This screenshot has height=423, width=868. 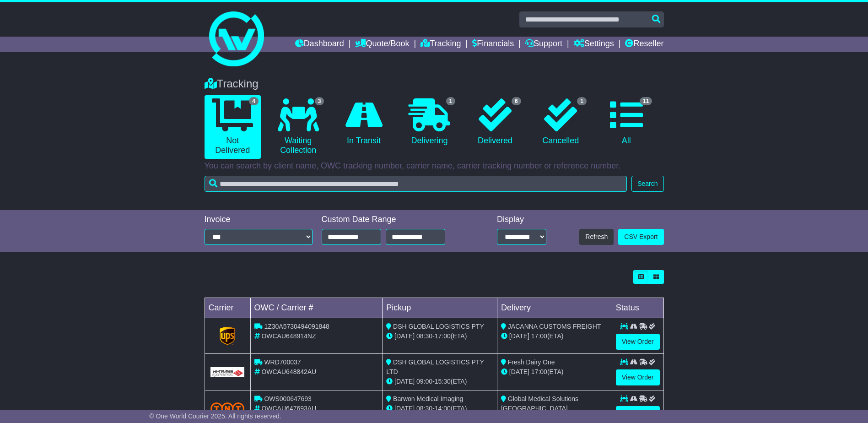 I want to click on span: Barwon Medical Imaging, so click(x=428, y=399).